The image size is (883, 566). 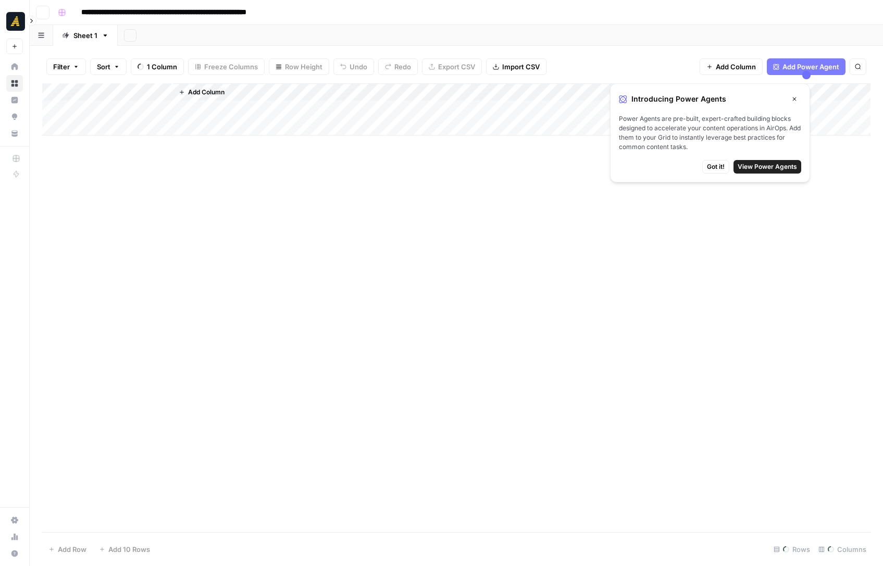 What do you see at coordinates (767, 167) in the screenshot?
I see `span: View Power Agents` at bounding box center [767, 167].